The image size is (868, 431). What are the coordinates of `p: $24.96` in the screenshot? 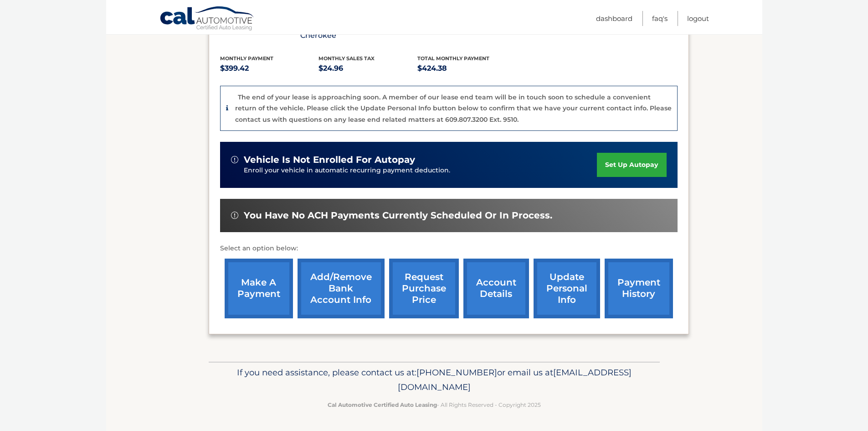 It's located at (368, 69).